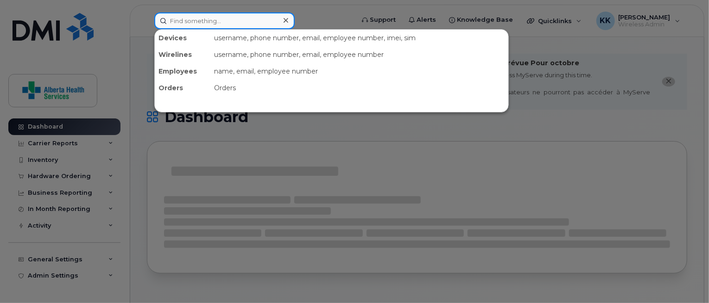 The height and width of the screenshot is (303, 709). I want to click on div: name, email, employee number, so click(359, 71).